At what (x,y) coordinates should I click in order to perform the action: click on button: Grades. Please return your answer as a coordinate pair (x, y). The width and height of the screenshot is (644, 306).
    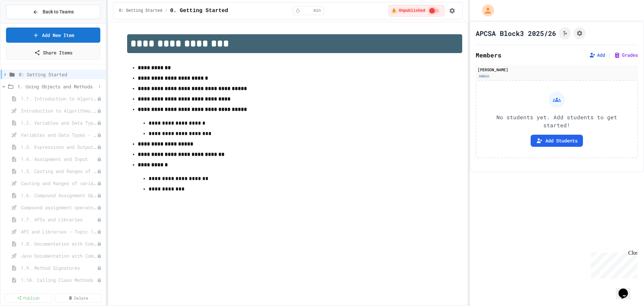
    Looking at the image, I should click on (626, 55).